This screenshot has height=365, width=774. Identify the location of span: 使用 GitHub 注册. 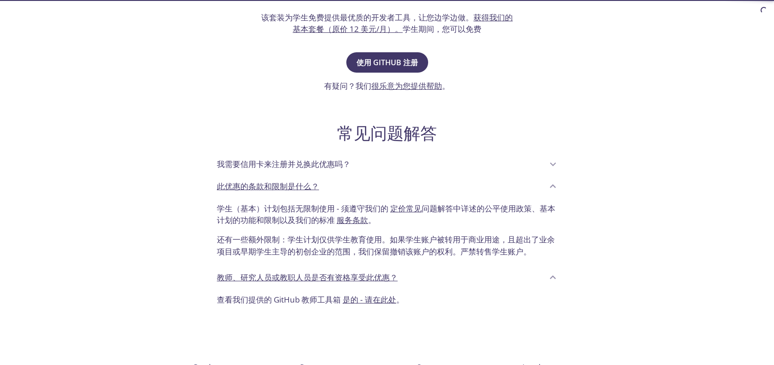
(387, 62).